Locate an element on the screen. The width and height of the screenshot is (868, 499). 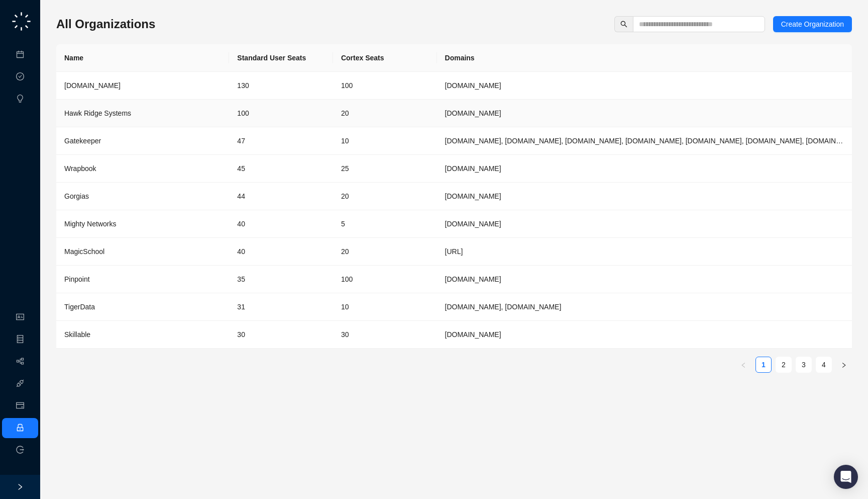
td: 35 is located at coordinates (281, 279).